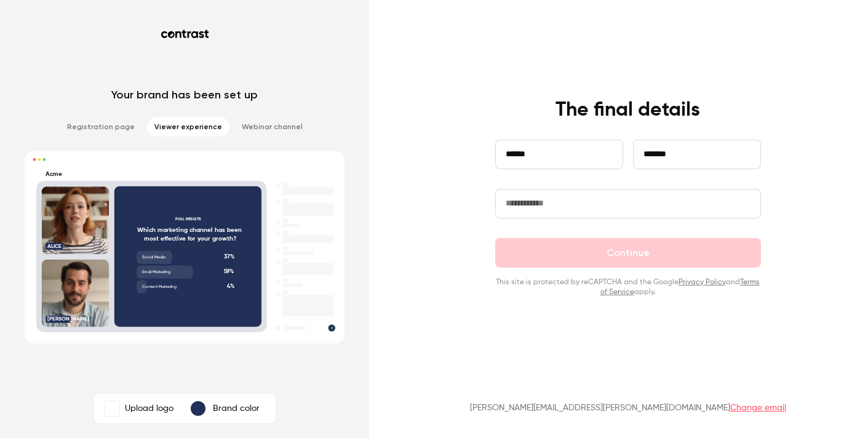 Image resolution: width=868 pixels, height=438 pixels. I want to click on label: AcmeUpload logo, so click(139, 409).